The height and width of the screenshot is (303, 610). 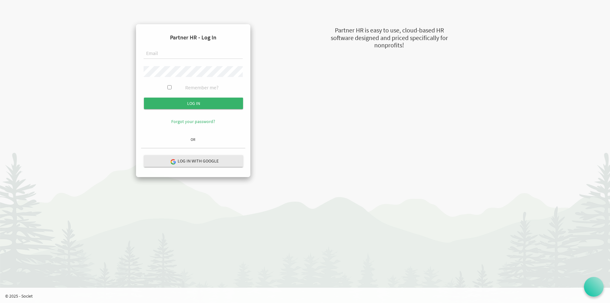 I want to click on div: nonprofits!, so click(x=389, y=45).